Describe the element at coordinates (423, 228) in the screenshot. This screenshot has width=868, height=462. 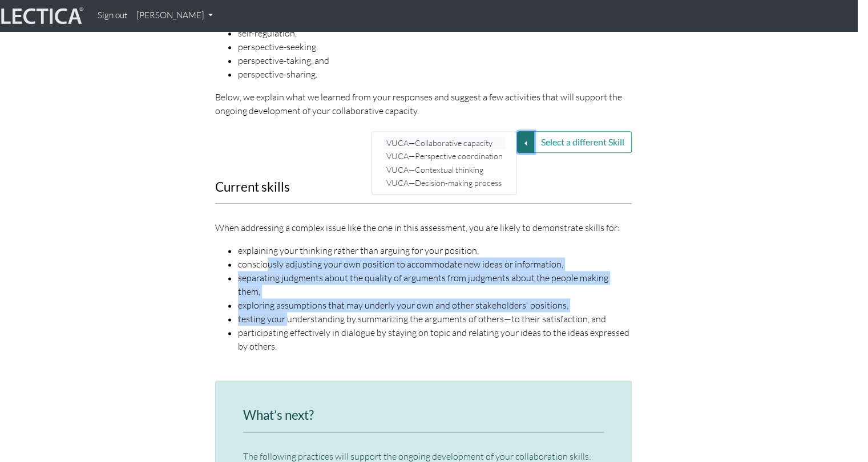
I see `p: When addressing a complex issue like the one in this assessment, you are likely to demonstrate sk...` at that location.